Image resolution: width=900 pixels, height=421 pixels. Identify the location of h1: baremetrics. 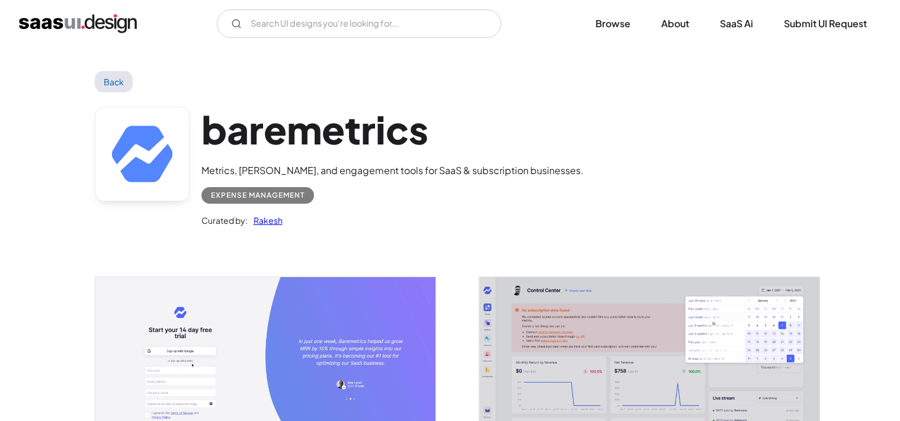
(392, 129).